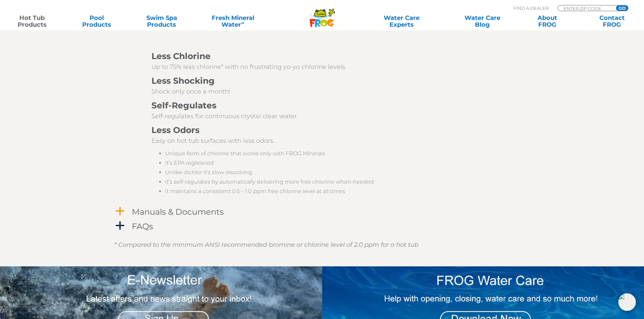  I want to click on input: GO, so click(622, 8).